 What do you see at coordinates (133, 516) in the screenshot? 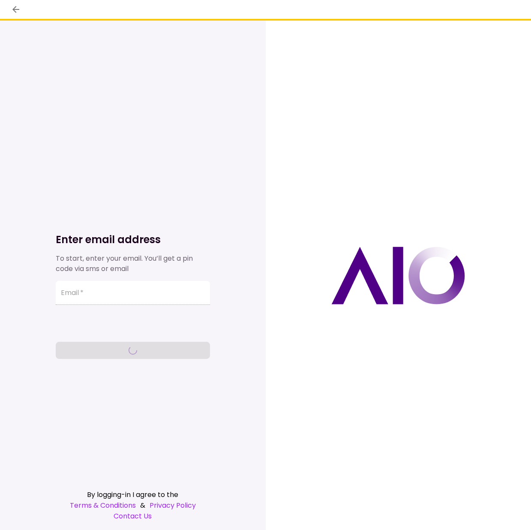
I see `a: Contact Us` at bounding box center [133, 516].